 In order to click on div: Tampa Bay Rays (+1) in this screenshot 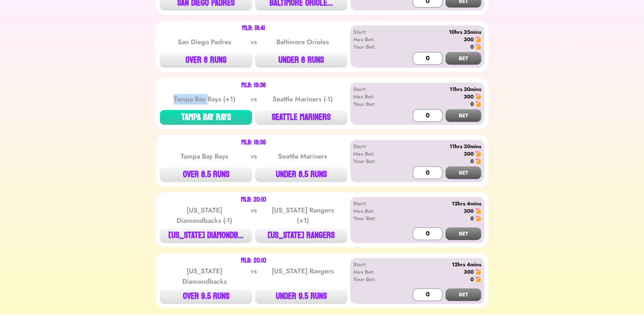, I will do `click(204, 99)`.